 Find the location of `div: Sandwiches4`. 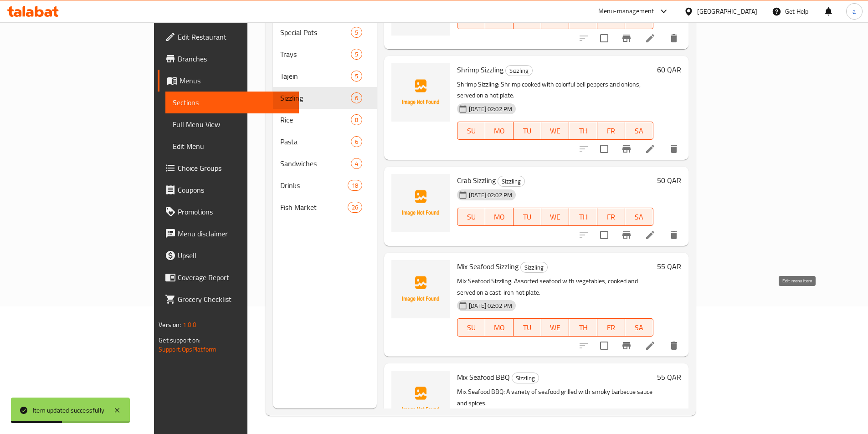

div: Sandwiches4 is located at coordinates (325, 163).